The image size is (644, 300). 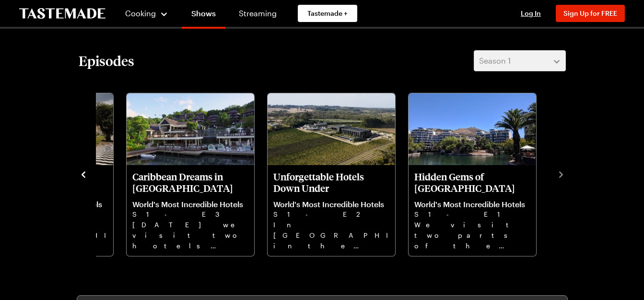 I want to click on a: To Tastemade Home Page, so click(x=62, y=13).